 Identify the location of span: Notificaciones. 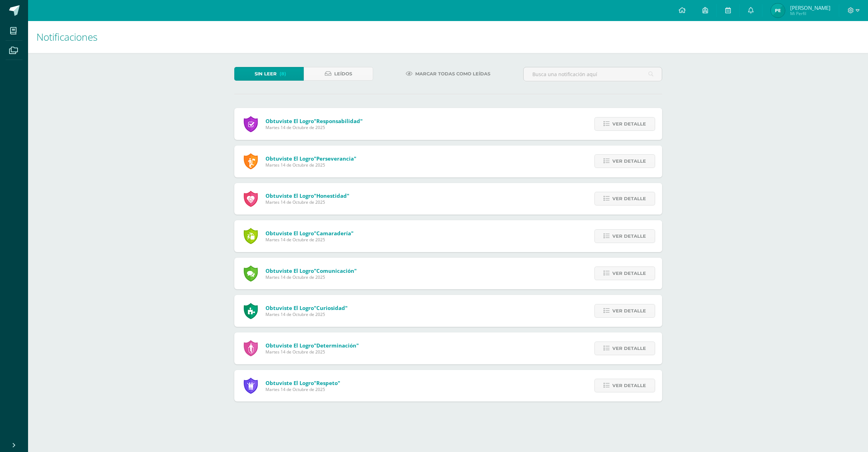
(67, 37).